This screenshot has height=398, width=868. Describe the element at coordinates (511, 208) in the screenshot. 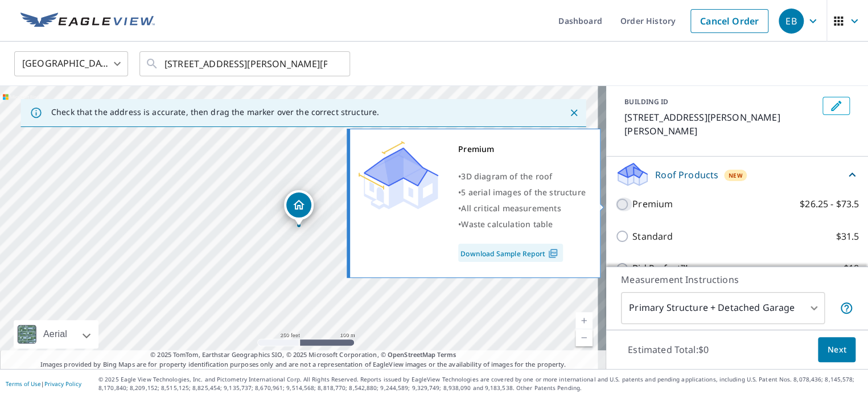

I see `span: All critical measurements` at that location.